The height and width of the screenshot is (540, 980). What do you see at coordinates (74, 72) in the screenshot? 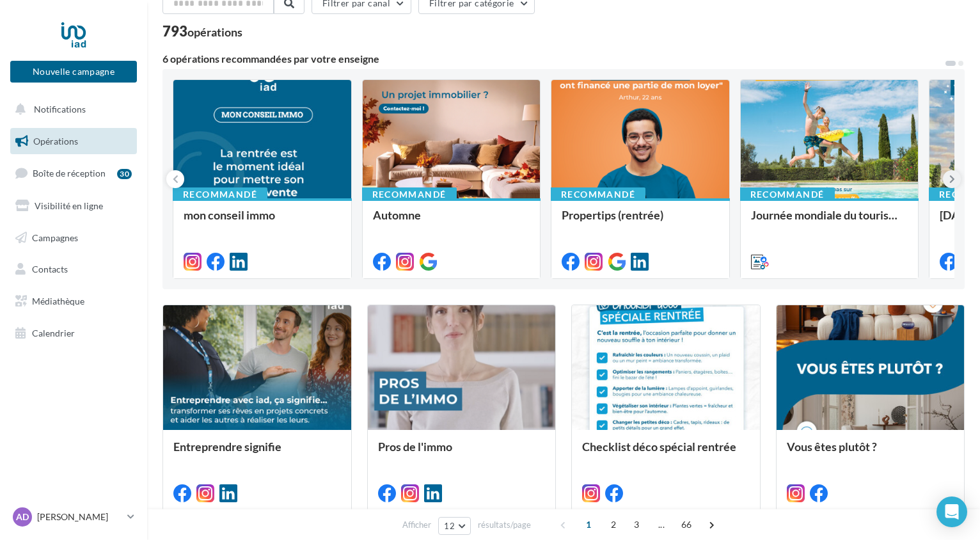
I see `button: Nouvelle campagne` at bounding box center [74, 72].